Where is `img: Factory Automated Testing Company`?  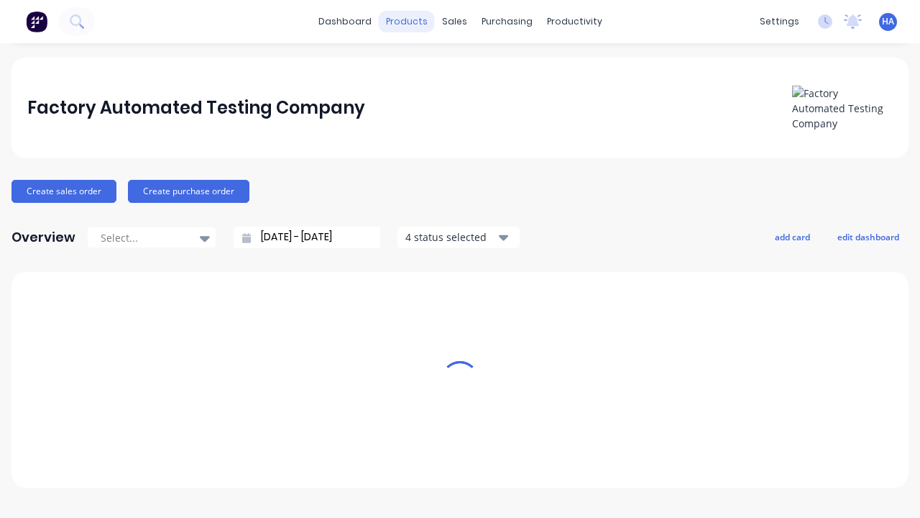 img: Factory Automated Testing Company is located at coordinates (842, 108).